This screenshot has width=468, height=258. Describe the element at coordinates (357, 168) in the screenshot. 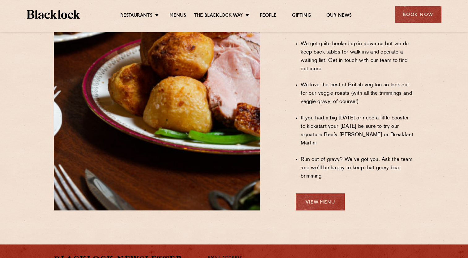

I see `li: Run out of gravy? We’ve got you. Ask the team and we’ll be happy to keep that gravy boat brimming` at that location.